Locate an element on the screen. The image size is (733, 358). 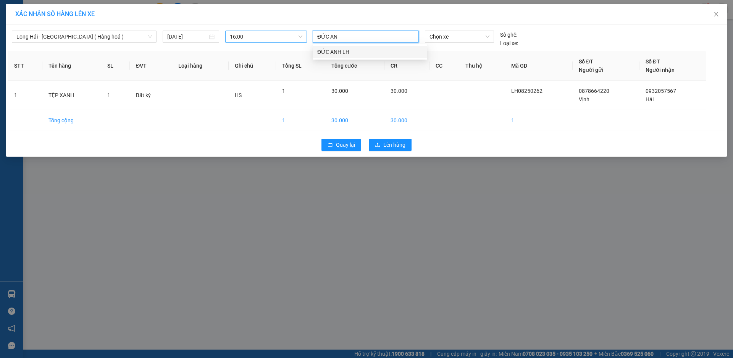
span: Long Hải - Sài Gòn ( Hàng hoá ) is located at coordinates (84, 37).